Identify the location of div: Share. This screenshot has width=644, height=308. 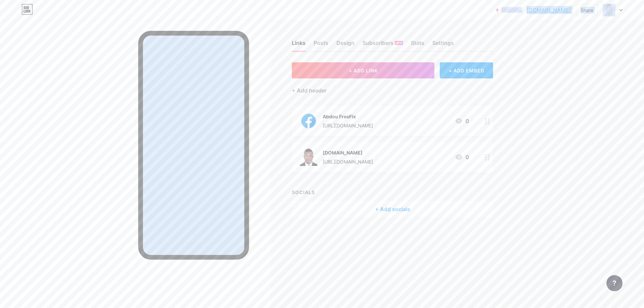
(587, 10).